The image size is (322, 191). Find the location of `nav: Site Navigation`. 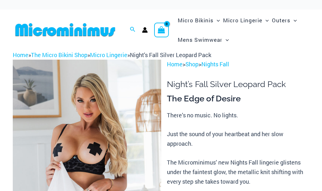

nav: Site Navigation is located at coordinates (242, 30).